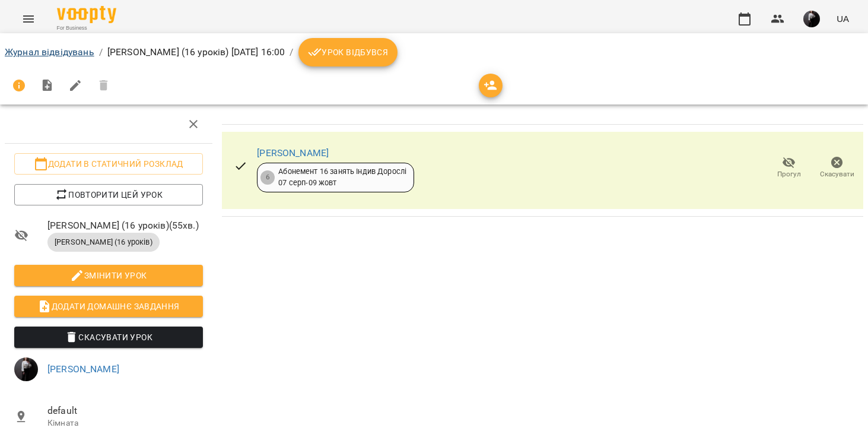  I want to click on button: Повторити цей урок, so click(108, 194).